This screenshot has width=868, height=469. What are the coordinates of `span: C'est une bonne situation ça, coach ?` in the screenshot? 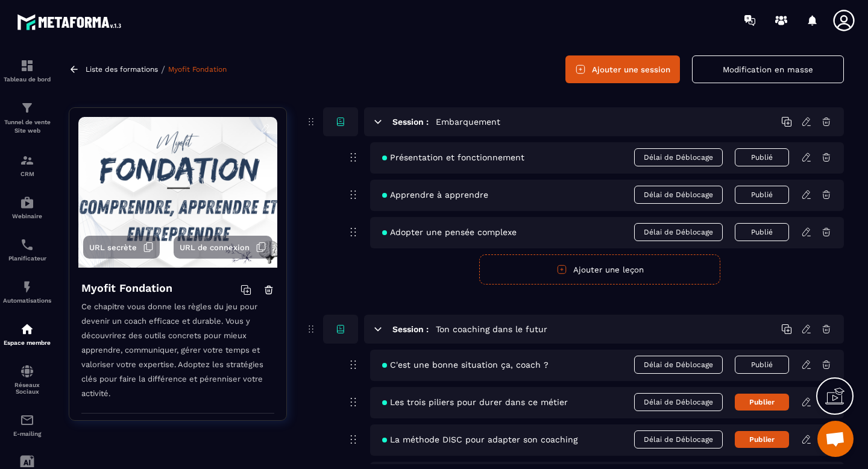 It's located at (465, 365).